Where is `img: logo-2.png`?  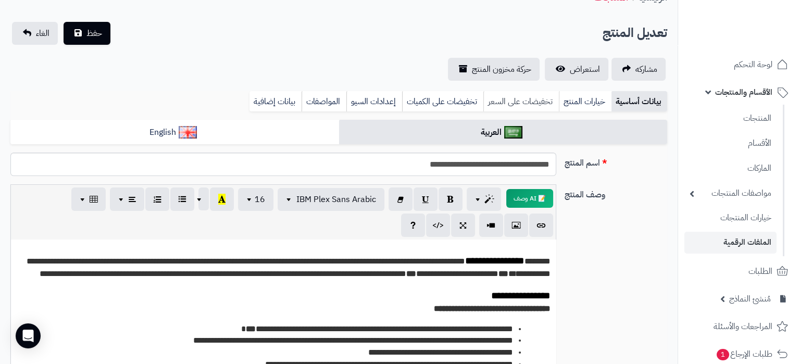
img: logo-2.png is located at coordinates (759, 32).